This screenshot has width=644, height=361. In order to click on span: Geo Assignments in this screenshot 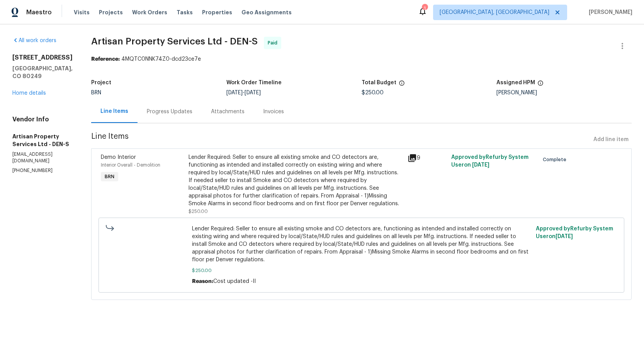, I will do `click(266, 12)`.